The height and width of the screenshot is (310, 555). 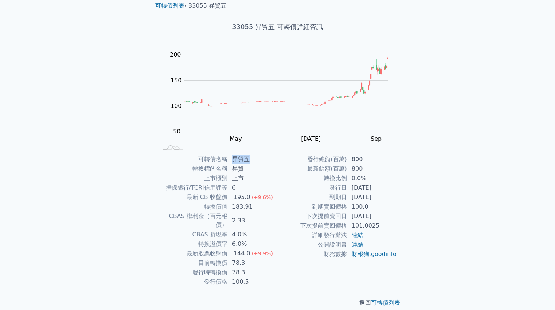 I want to click on td: 100.0, so click(x=372, y=207).